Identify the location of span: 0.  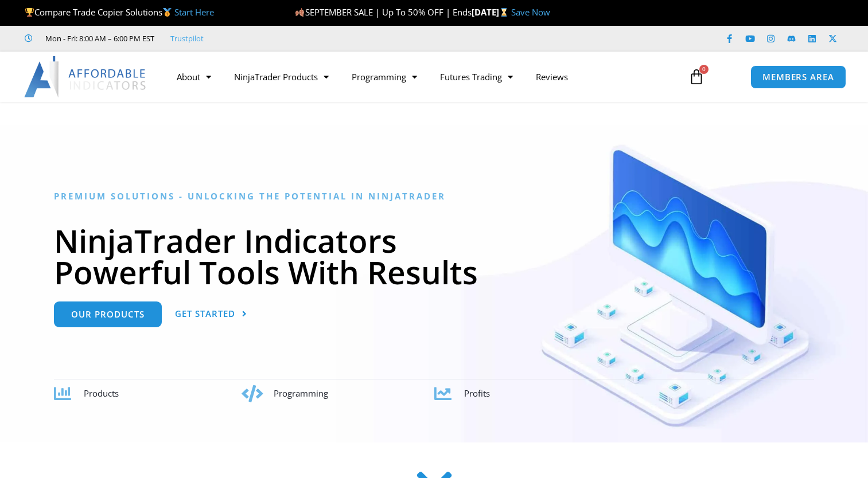
(704, 69).